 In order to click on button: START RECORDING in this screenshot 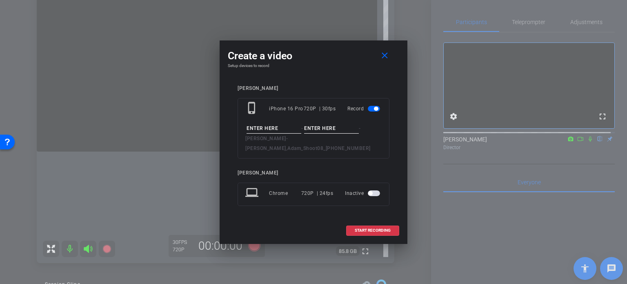, I will do `click(373, 230)`.